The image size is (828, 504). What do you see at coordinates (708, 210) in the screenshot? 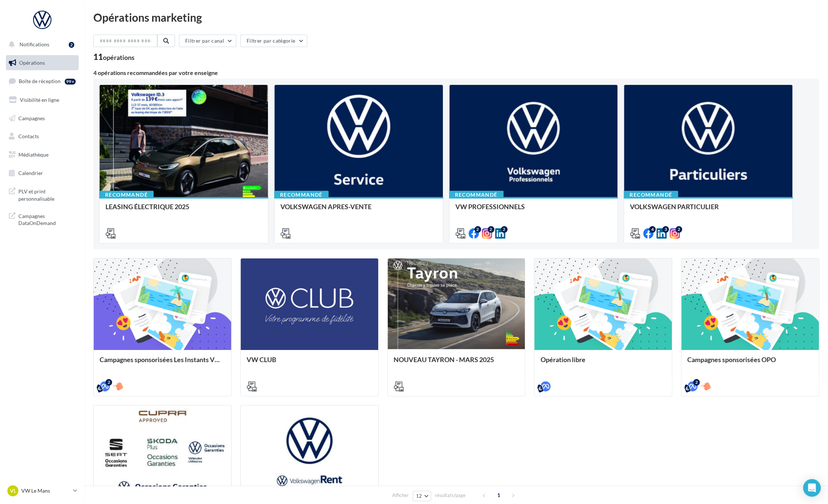
I see `div: VOLKSWAGEN PARTICULIER` at bounding box center [708, 210].